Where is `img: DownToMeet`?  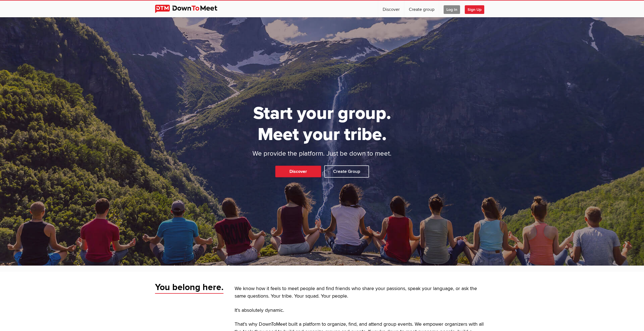 img: DownToMeet is located at coordinates (190, 9).